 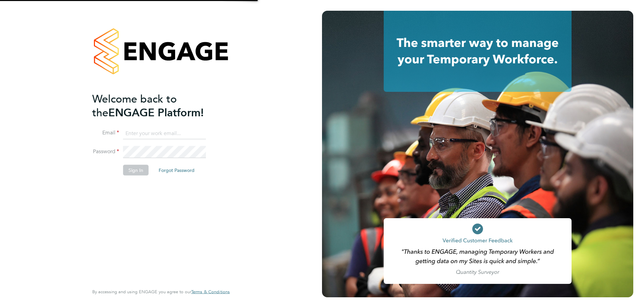 What do you see at coordinates (164, 133) in the screenshot?
I see `input: Enter your work email...` at bounding box center [164, 133].